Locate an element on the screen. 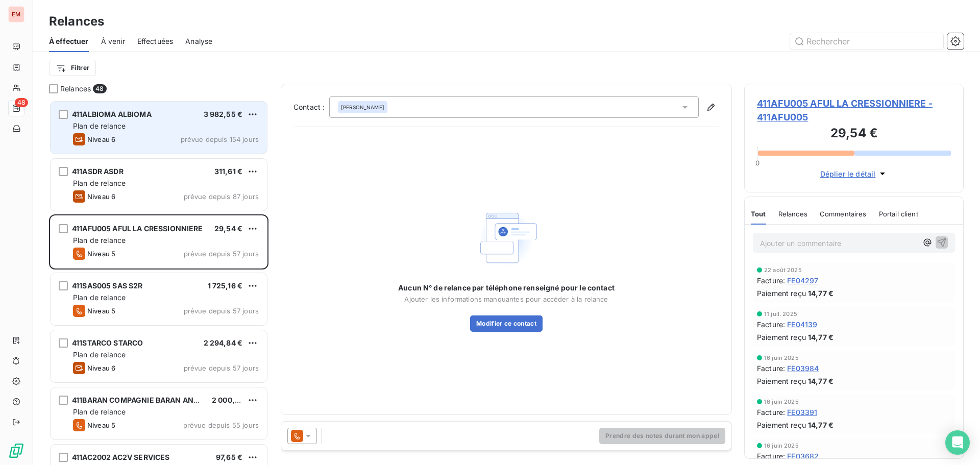 This screenshot has height=465, width=980. span: 2 000,03 € is located at coordinates (231, 400).